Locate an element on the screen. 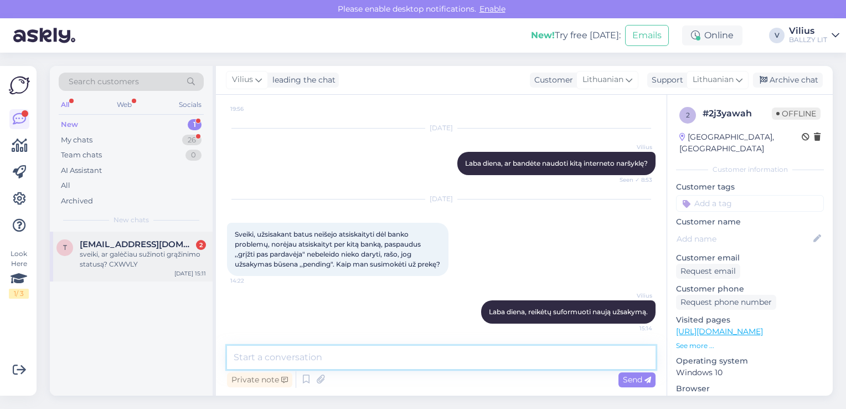  img: Askly Logo is located at coordinates (19, 85).